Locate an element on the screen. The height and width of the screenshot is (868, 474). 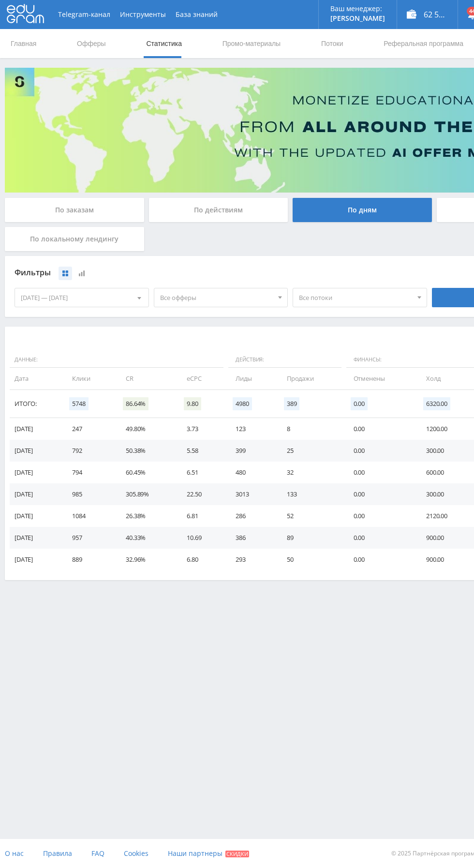
span: FAQ is located at coordinates (98, 853).